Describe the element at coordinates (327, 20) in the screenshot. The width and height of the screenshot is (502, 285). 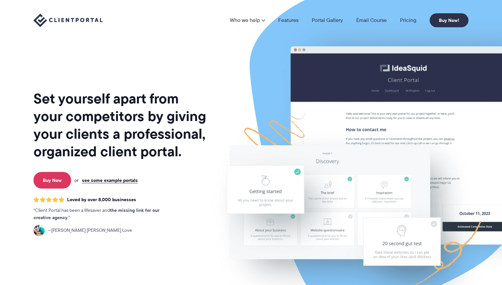
I see `a: Portal Gallery` at that location.